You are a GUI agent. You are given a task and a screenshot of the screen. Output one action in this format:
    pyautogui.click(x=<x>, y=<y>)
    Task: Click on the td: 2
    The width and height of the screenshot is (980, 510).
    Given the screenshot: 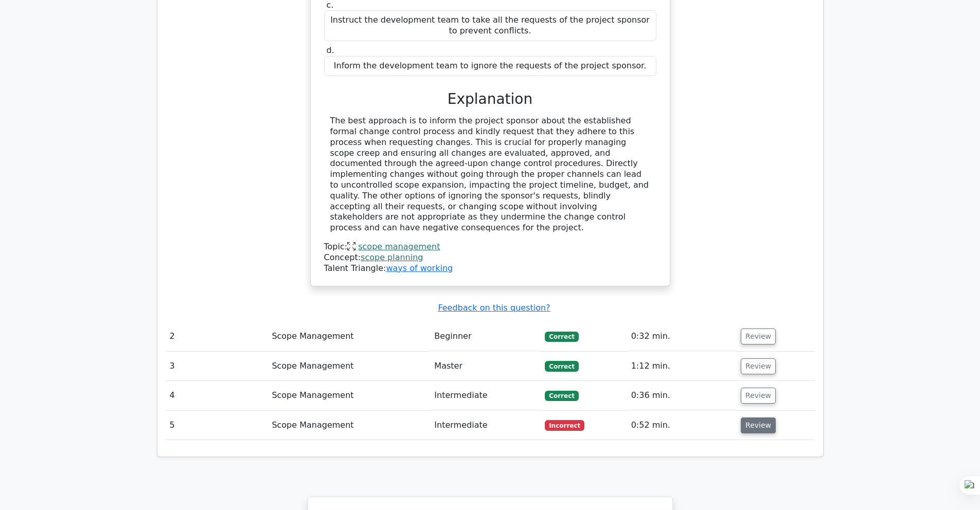 What is the action you would take?
    pyautogui.click(x=216, y=337)
    